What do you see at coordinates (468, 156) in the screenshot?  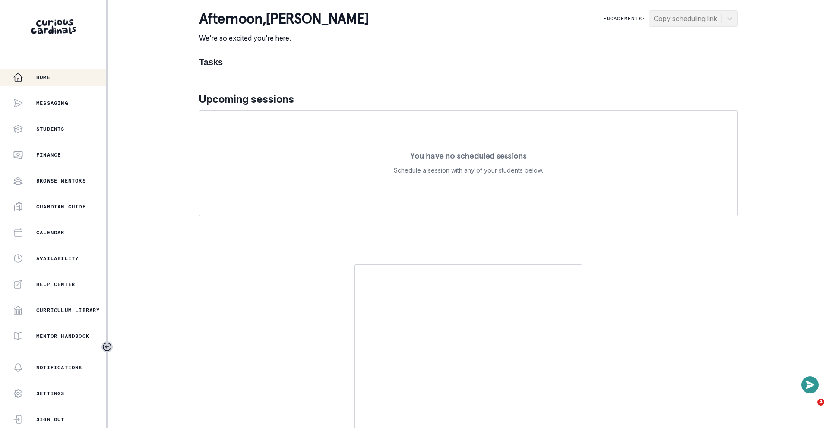 I see `p: You have no scheduled sessions` at bounding box center [468, 156].